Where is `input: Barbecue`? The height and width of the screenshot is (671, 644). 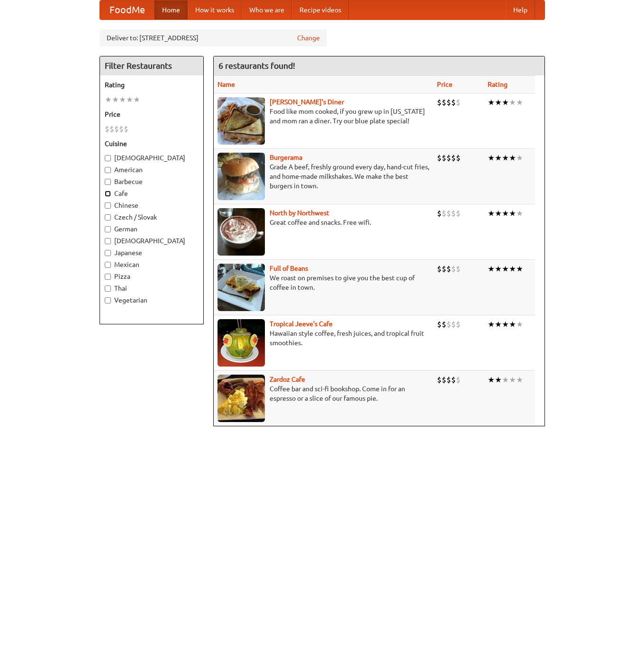
input: Barbecue is located at coordinates (108, 182).